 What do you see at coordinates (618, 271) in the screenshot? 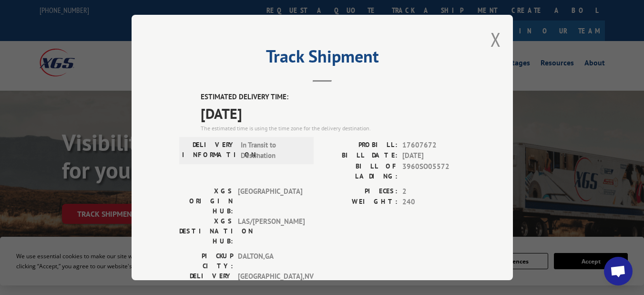
I see `div: Open chat` at bounding box center [618, 271].